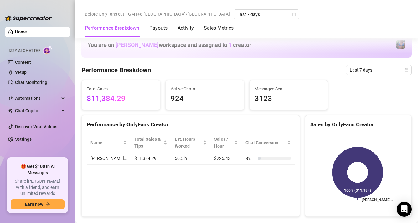 The image size is (418, 223). What do you see at coordinates (23, 62) in the screenshot?
I see `a: Content` at bounding box center [23, 62].